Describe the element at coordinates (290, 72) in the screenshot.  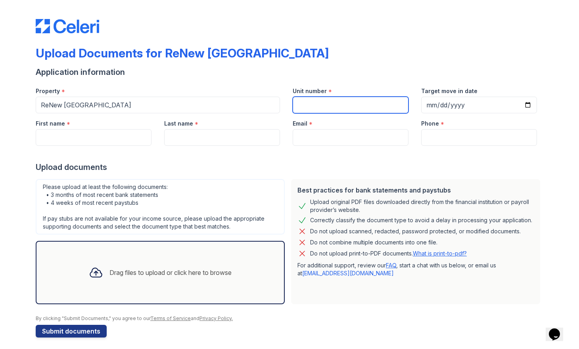
I see `div: Application information` at that location.